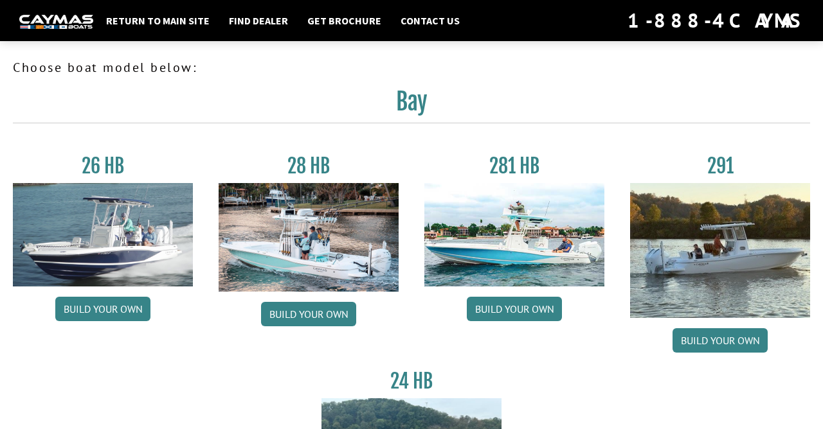 The height and width of the screenshot is (429, 823). I want to click on a: Contact Us, so click(430, 21).